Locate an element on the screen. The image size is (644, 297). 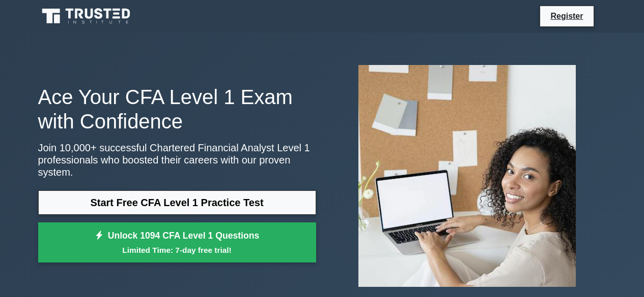
a: Start Free CFA Level 1 Practice Test is located at coordinates (177, 203).